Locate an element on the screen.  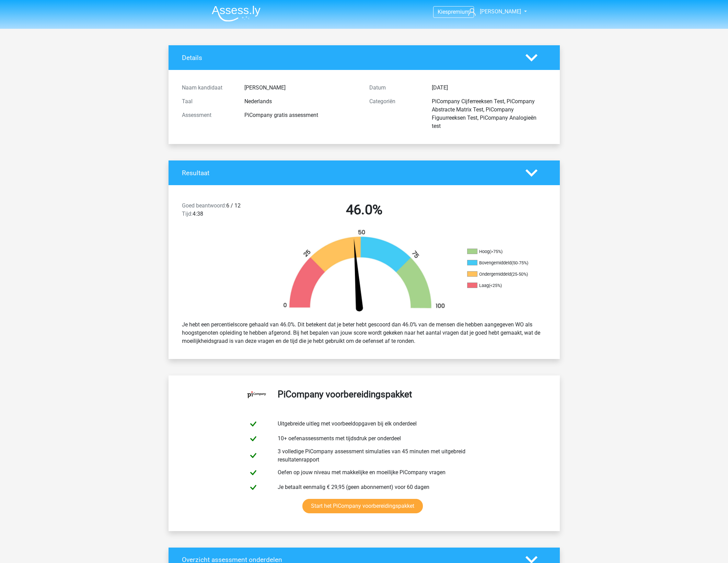
li: Hoog is located at coordinates (501, 252).